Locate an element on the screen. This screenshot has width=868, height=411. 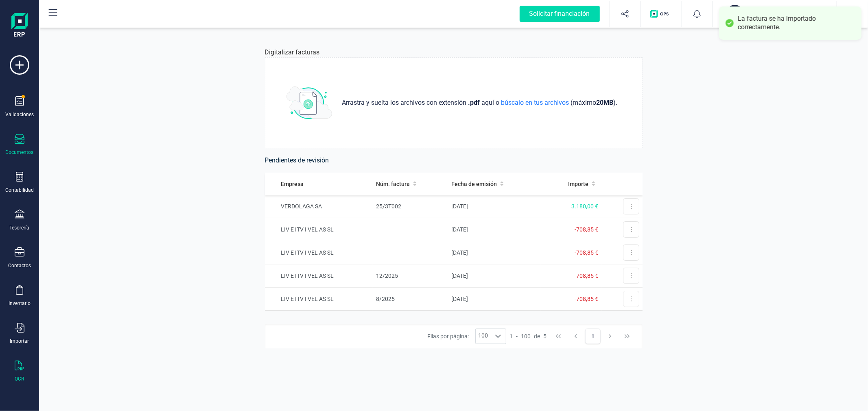
img: Logo Finanedi is located at coordinates (19, 26).